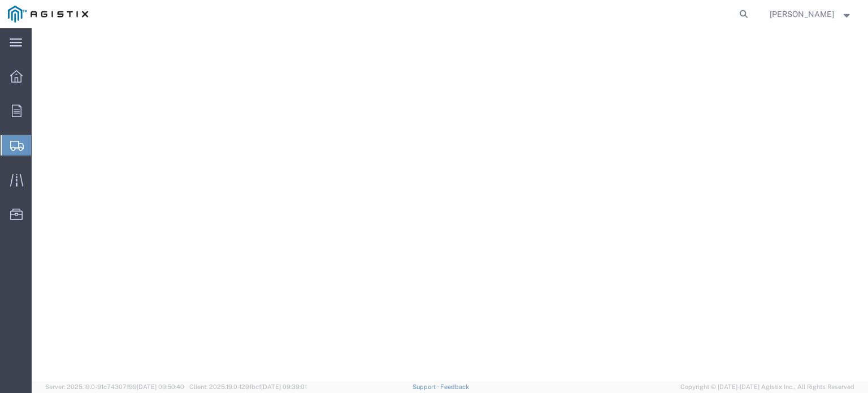 Image resolution: width=868 pixels, height=393 pixels. What do you see at coordinates (248, 387) in the screenshot?
I see `span: Client: 2025.19.0-129fbcf` at bounding box center [248, 387].